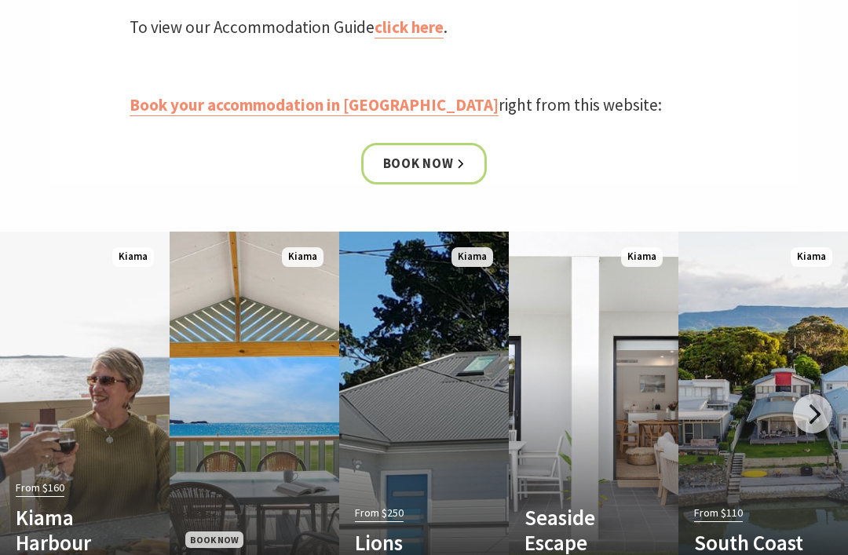  Describe the element at coordinates (424, 163) in the screenshot. I see `a: Book now` at that location.